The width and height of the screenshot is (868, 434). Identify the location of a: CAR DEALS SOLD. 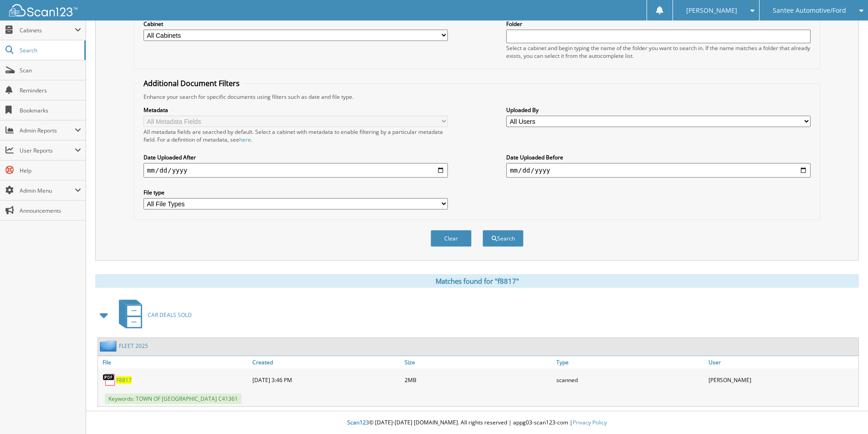
(152, 314).